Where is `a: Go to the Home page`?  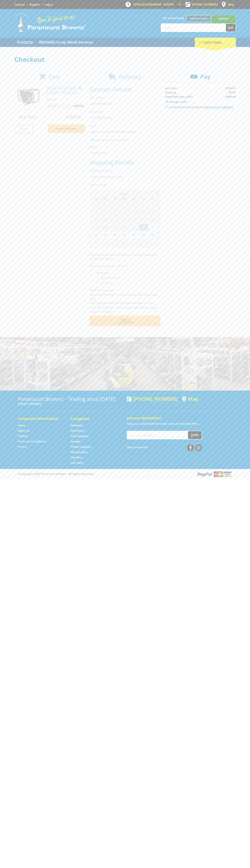 a: Go to the Home page is located at coordinates (22, 425).